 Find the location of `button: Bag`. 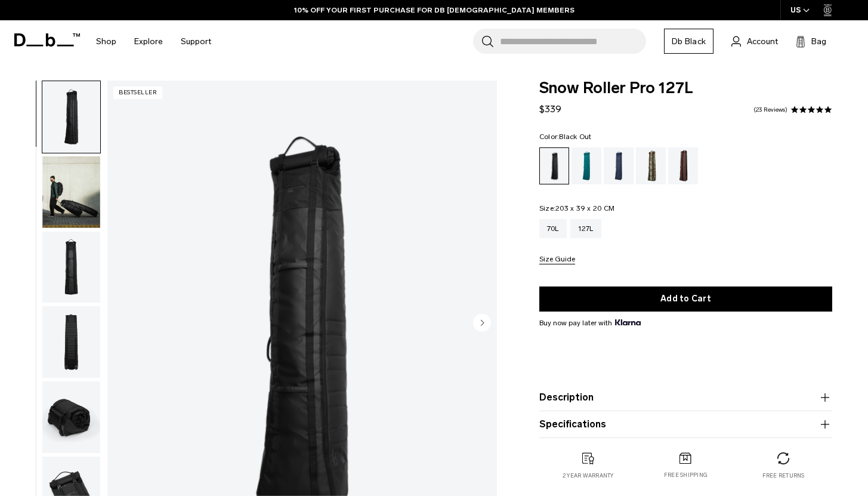

button: Bag is located at coordinates (811, 41).